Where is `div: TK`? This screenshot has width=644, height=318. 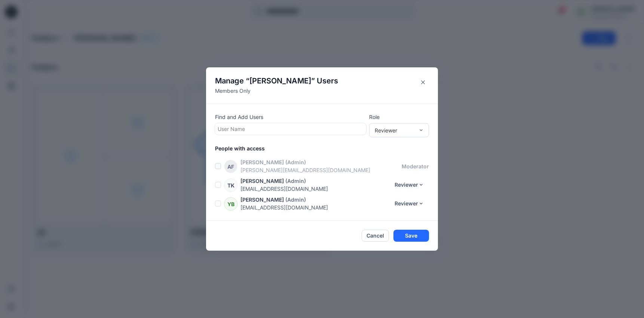 div: TK is located at coordinates (230, 185).